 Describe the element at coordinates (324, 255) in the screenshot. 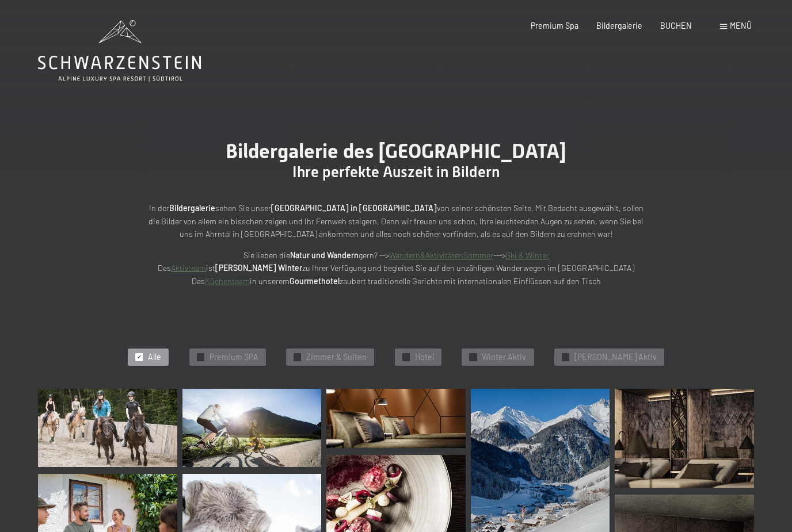

I see `strong: Natur und Wandern` at that location.